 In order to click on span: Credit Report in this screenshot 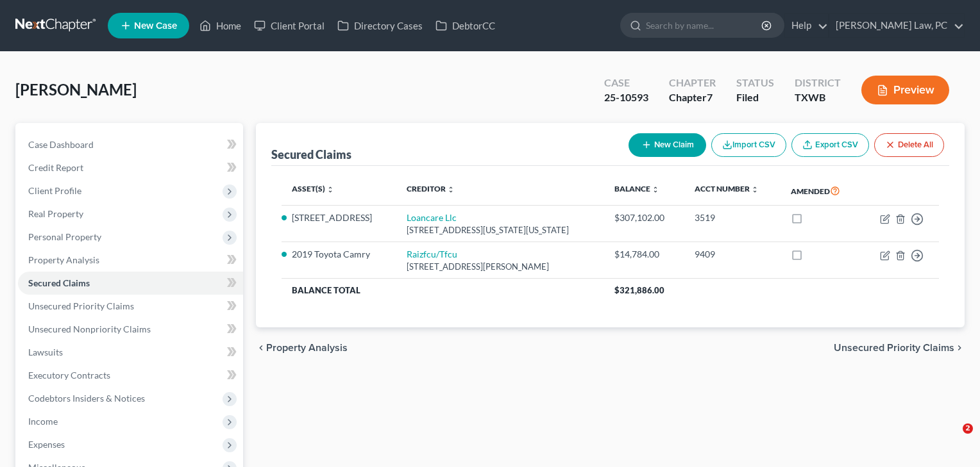, I will do `click(56, 167)`.